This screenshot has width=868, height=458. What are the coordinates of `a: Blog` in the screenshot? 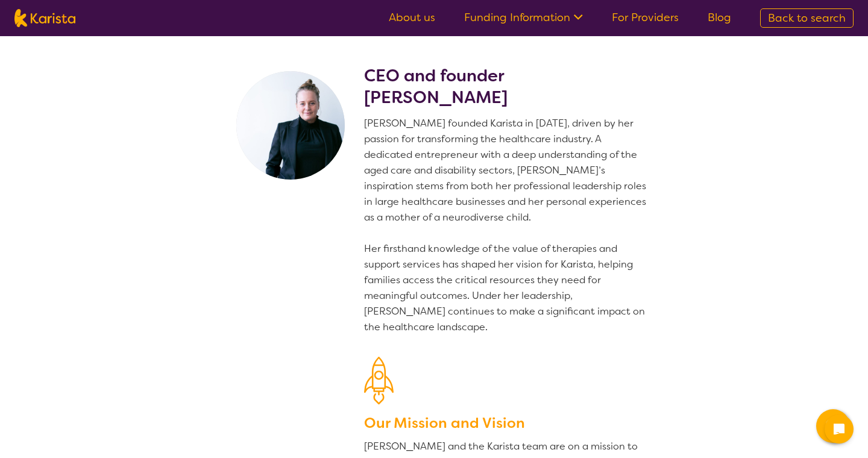 It's located at (719, 17).